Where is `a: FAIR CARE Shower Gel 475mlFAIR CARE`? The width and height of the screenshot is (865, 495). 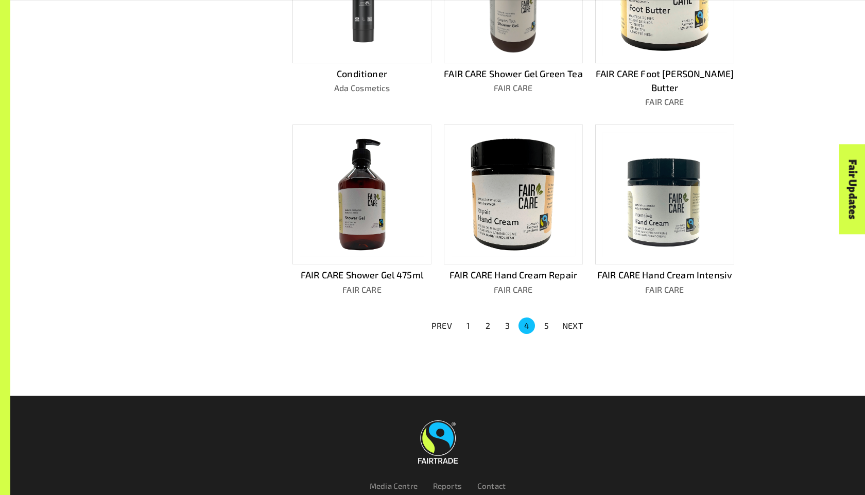
a: FAIR CARE Shower Gel 475mlFAIR CARE is located at coordinates (362, 210).